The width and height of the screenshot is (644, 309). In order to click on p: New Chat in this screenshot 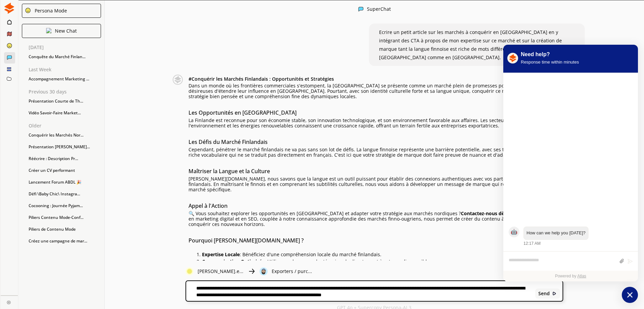, I will do `click(66, 31)`.